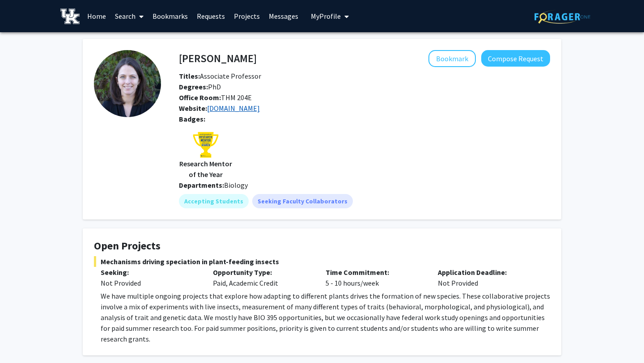 The height and width of the screenshot is (363, 644). I want to click on span: My Profile, so click(326, 16).